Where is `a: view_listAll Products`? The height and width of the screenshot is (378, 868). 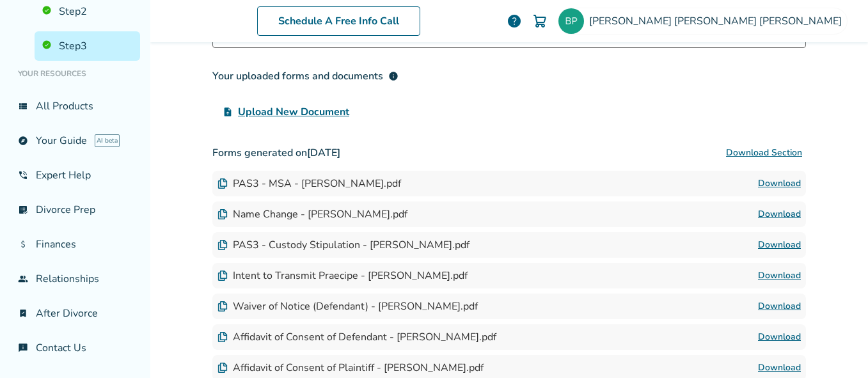
a: view_listAll Products is located at coordinates (75, 106).